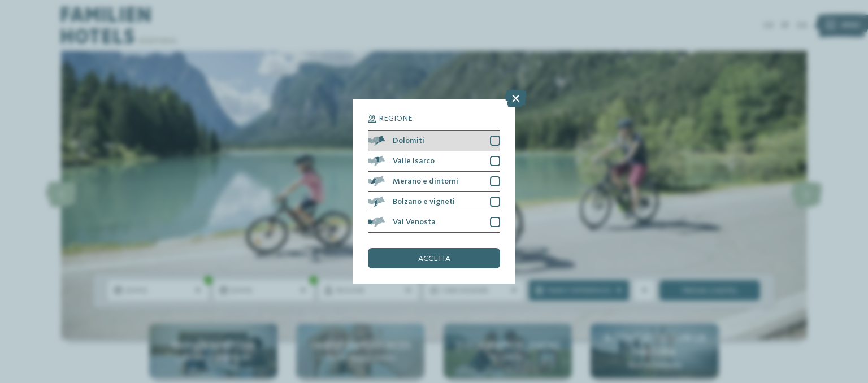  Describe the element at coordinates (395, 119) in the screenshot. I see `span: Regione` at that location.